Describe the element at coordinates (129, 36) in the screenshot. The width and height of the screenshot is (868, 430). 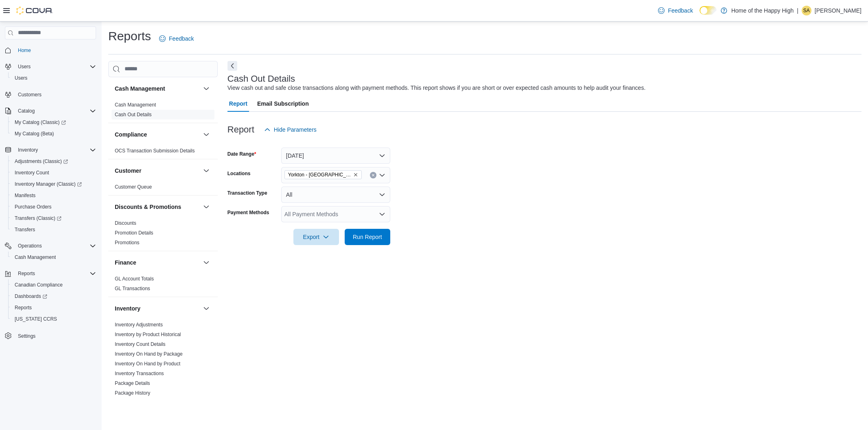
I see `h1: Reports` at that location.